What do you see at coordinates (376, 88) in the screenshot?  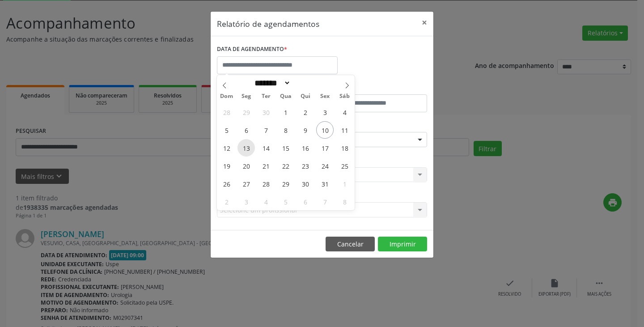 I see `label: ATÉ` at bounding box center [376, 88].